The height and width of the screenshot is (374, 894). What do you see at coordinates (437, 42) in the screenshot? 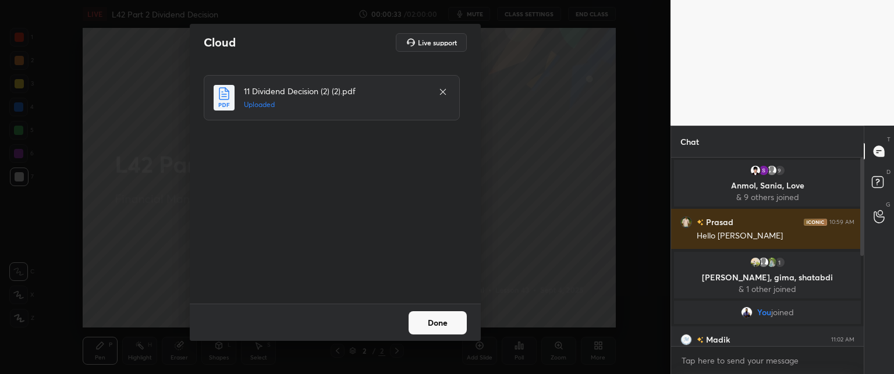
I see `h5: Live support` at bounding box center [437, 42].